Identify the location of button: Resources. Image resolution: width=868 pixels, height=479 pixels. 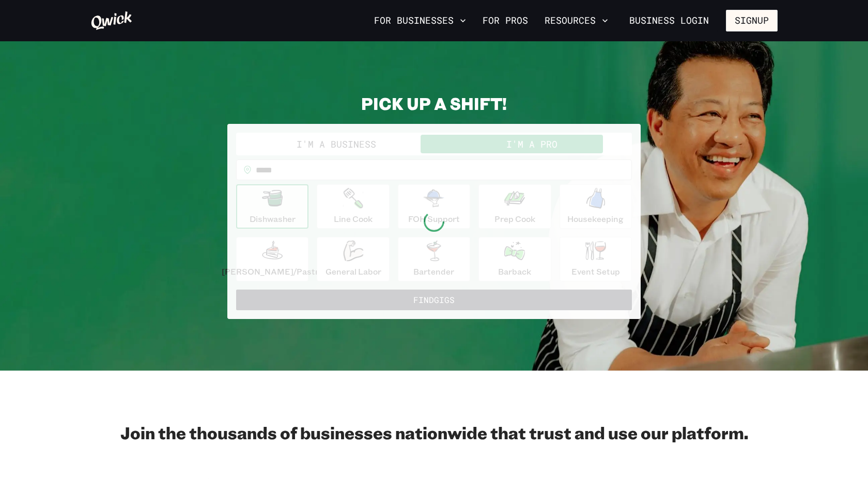
(576, 21).